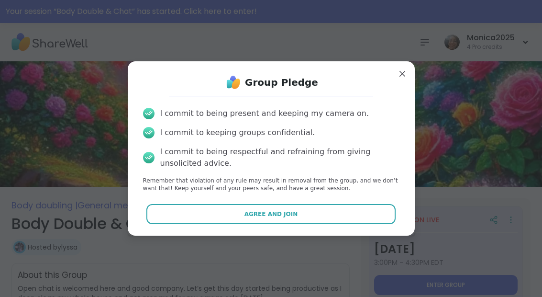  I want to click on span: Agree and Join, so click(271, 214).